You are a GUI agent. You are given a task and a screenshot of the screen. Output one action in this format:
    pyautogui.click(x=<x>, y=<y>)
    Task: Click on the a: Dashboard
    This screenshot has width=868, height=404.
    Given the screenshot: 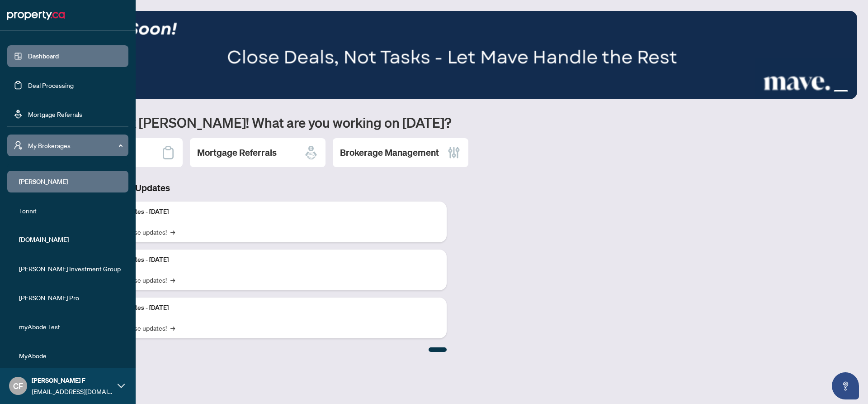 What is the action you would take?
    pyautogui.click(x=43, y=56)
    